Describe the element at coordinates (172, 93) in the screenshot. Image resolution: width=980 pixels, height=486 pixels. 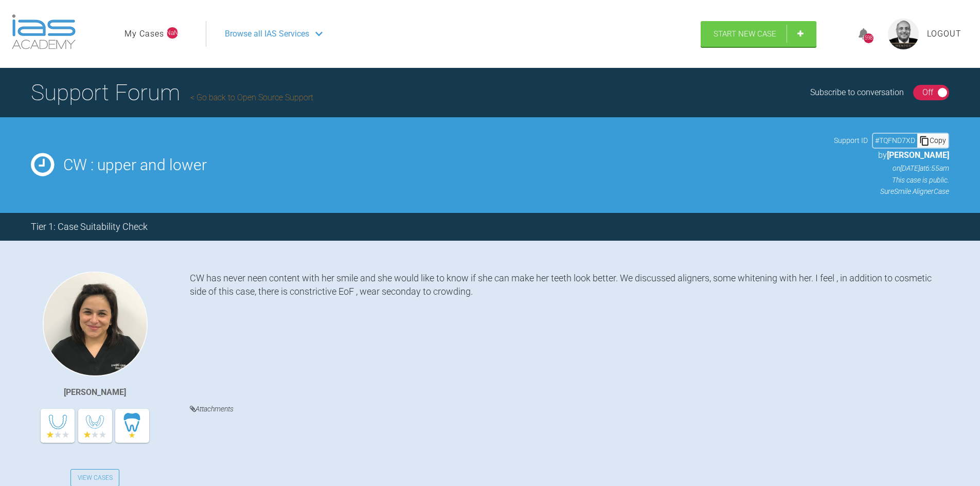
I see `h1: Support Forum` at that location.